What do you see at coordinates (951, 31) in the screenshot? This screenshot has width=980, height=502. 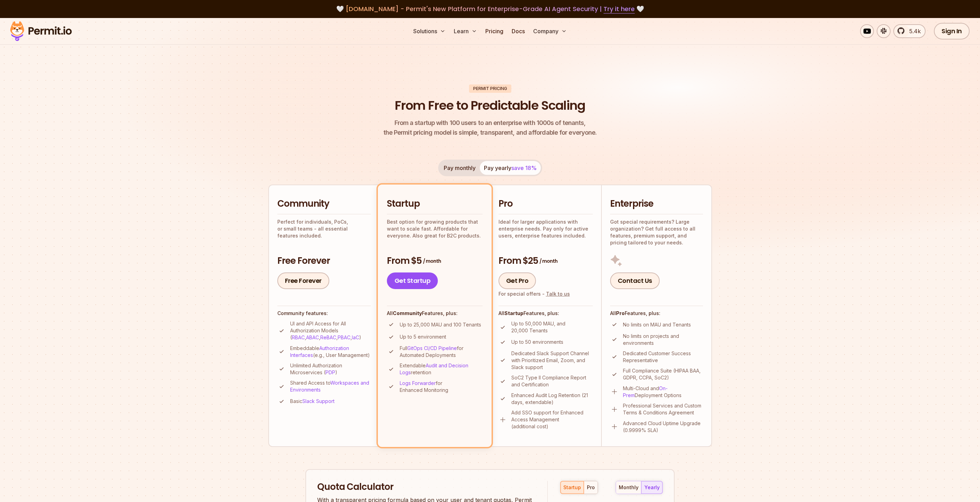 I see `a: Sign In` at bounding box center [951, 31].